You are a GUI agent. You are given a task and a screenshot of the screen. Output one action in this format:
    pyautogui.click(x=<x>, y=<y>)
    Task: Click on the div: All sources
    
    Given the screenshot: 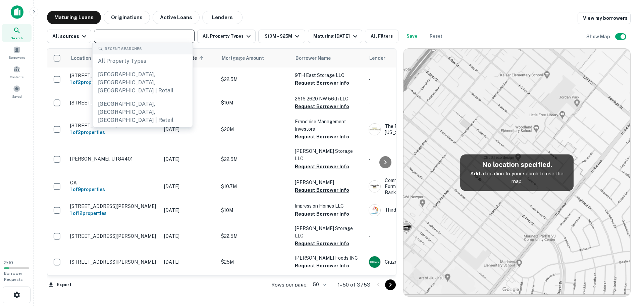 What is the action you would take?
    pyautogui.click(x=70, y=36)
    